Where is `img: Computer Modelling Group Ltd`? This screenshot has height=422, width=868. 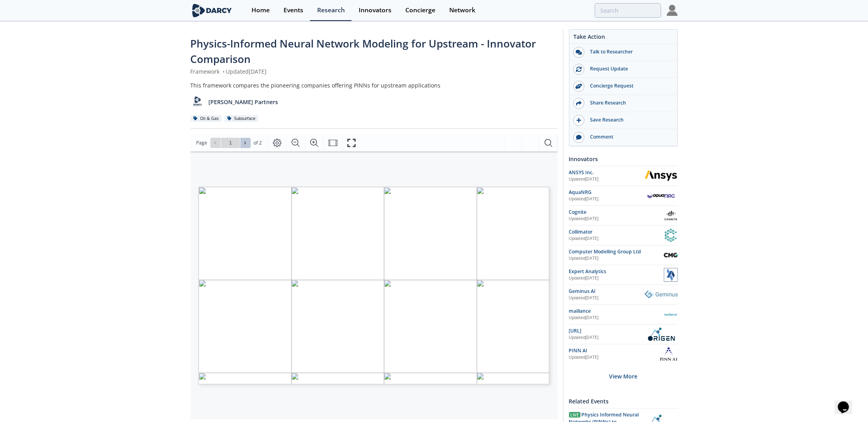 img: Computer Modelling Group Ltd is located at coordinates (670, 255).